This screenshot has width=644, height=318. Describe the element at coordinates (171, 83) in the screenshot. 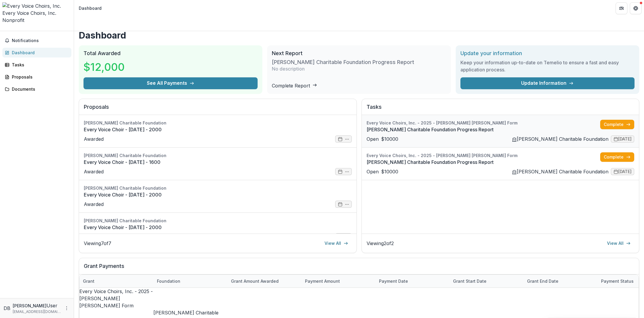

I see `button: See All Payments` at that location.